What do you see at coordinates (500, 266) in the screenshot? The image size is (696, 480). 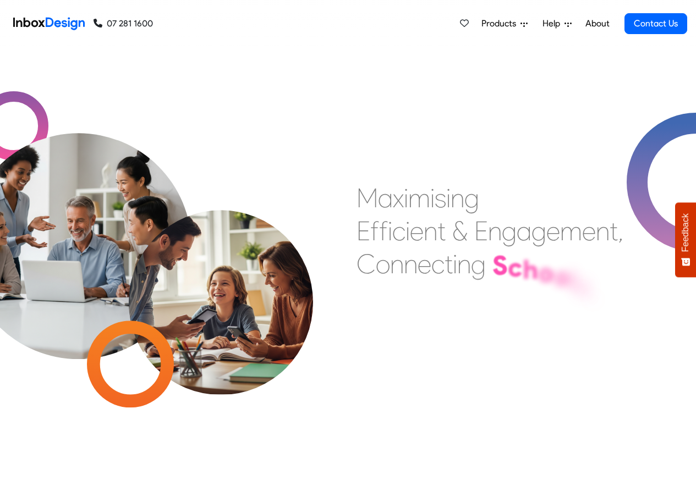 I see `div: S` at bounding box center [500, 266].